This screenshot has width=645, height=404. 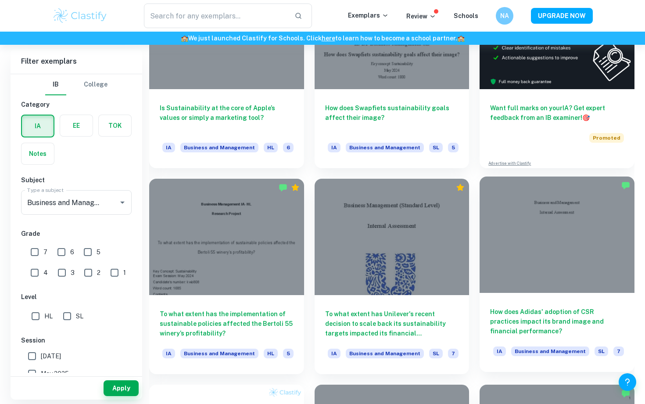 What do you see at coordinates (392, 323) in the screenshot?
I see `h6: To what extent has Unilever's recent decision to scale back its sustainability targets impacted i...` at bounding box center [392, 323].